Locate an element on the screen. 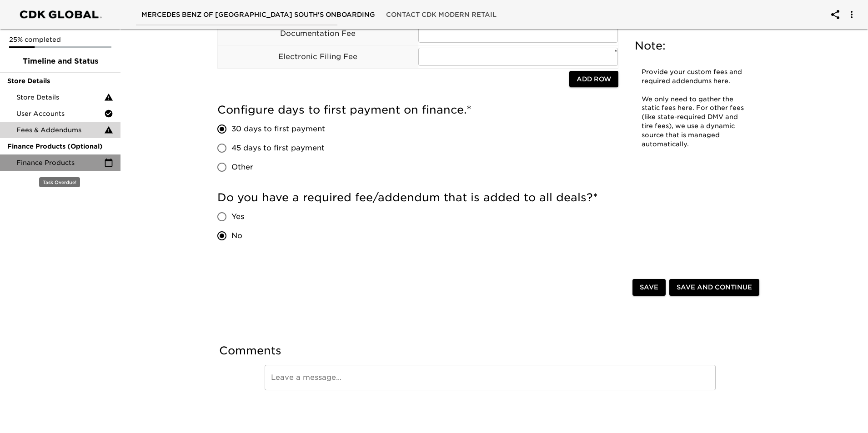 This screenshot has width=868, height=433. span: Contact CDK Modern Retail is located at coordinates (441, 15).